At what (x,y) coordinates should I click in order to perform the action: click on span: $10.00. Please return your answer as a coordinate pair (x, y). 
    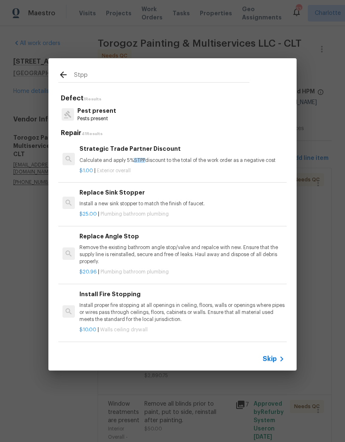
    Looking at the image, I should click on (88, 330).